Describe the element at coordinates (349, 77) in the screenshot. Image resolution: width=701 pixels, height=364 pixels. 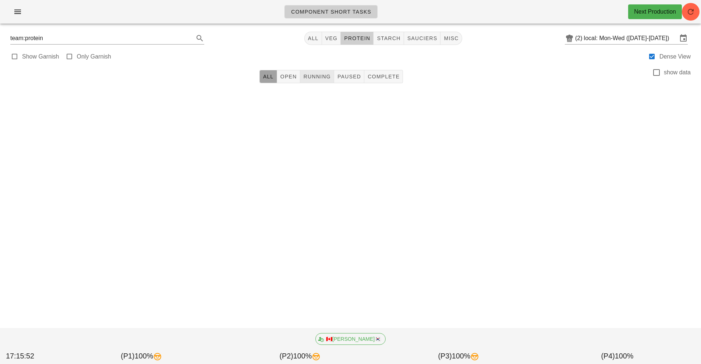
I see `span: Paused` at that location.